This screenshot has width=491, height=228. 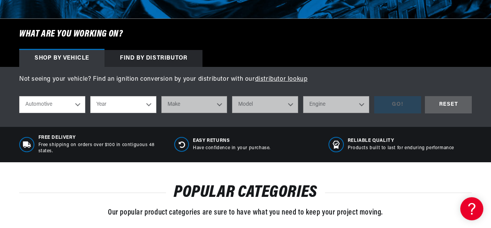 What do you see at coordinates (246, 80) in the screenshot?
I see `p: Not seeing your vehicle? Find an ignition conversion by your distributor with our` at bounding box center [246, 80].